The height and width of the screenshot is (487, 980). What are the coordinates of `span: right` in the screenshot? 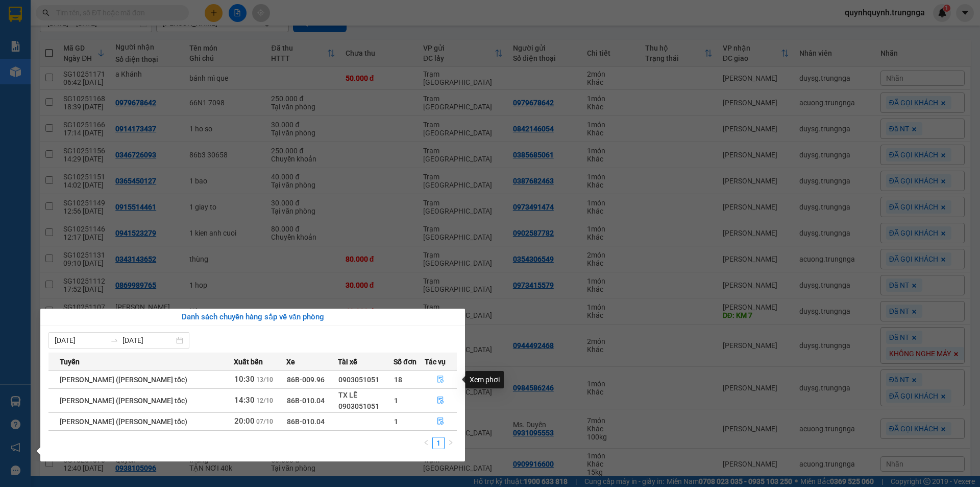 It's located at (451, 442).